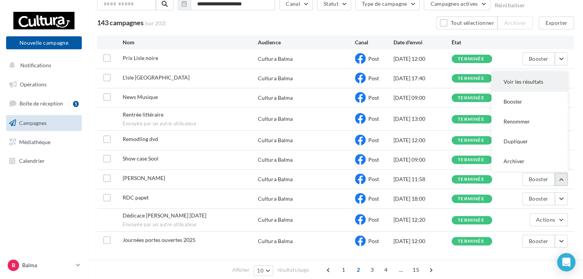 The height and width of the screenshot is (279, 583). What do you see at coordinates (557, 23) in the screenshot?
I see `button: Exporter` at bounding box center [557, 23].